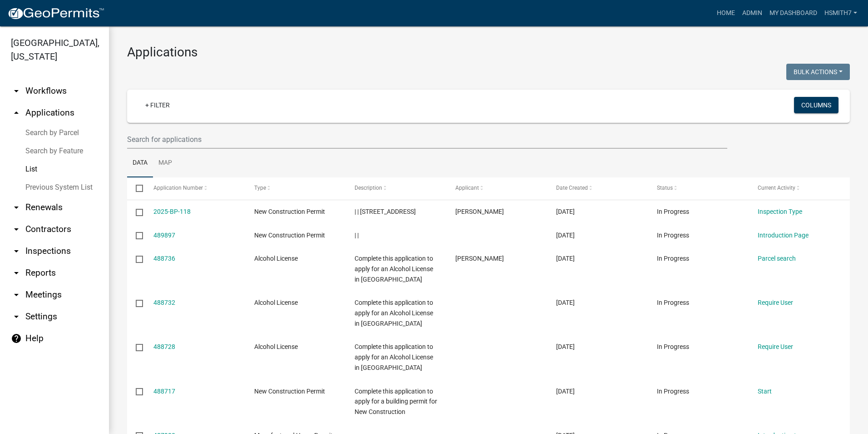 The height and width of the screenshot is (434, 868). What do you see at coordinates (164, 391) in the screenshot?
I see `a: 488717` at bounding box center [164, 391].